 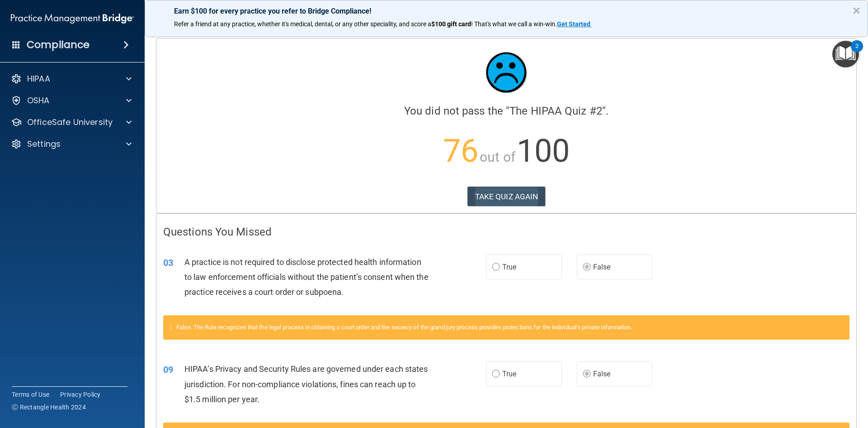 I want to click on a: Terms of Use, so click(x=30, y=394).